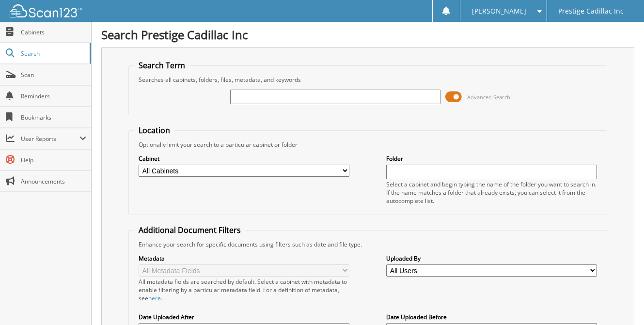 The image size is (644, 325). What do you see at coordinates (53, 96) in the screenshot?
I see `span: Reminders` at bounding box center [53, 96].